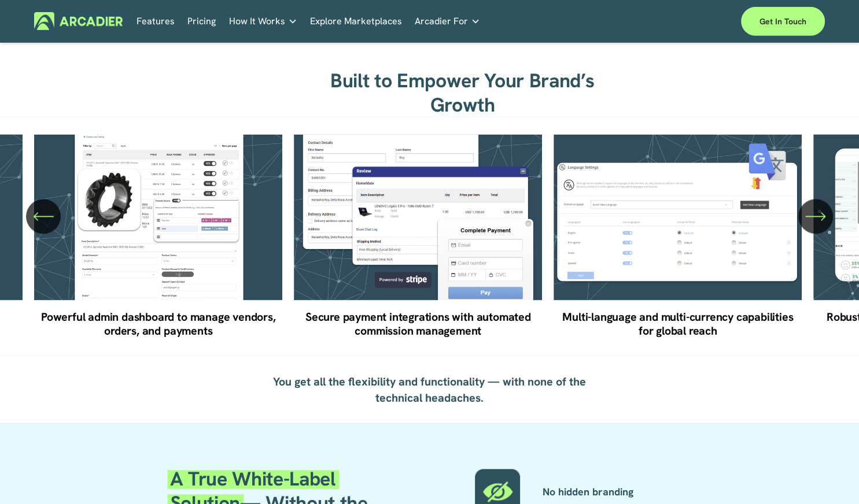 The width and height of the screenshot is (859, 504). What do you see at coordinates (44, 217) in the screenshot?
I see `button: Previous` at bounding box center [44, 217].